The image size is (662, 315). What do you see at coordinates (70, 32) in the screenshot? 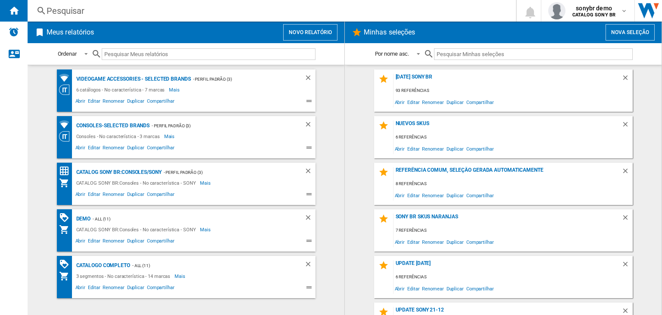
I see `h2: Meus relatórios` at bounding box center [70, 32].